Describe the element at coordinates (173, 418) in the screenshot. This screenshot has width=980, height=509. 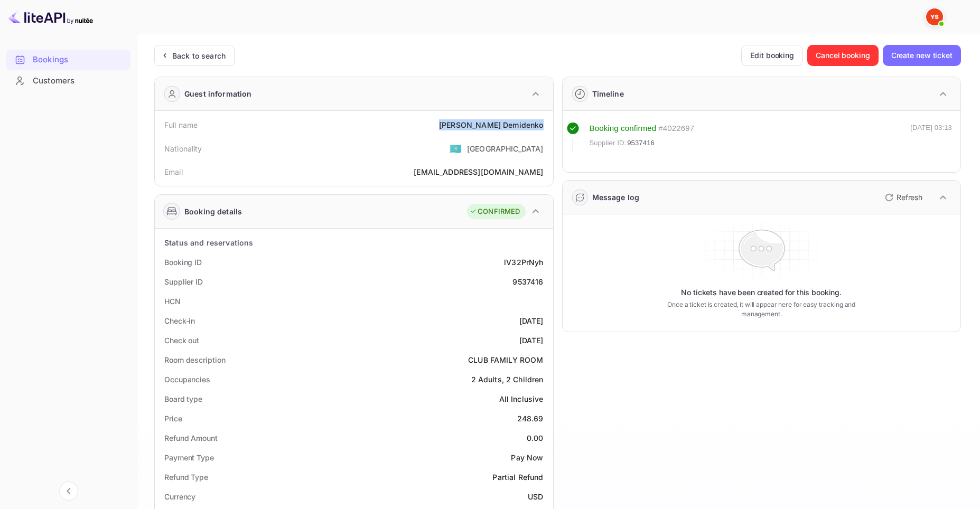
I see `ya-tr-span: Price` at that location.